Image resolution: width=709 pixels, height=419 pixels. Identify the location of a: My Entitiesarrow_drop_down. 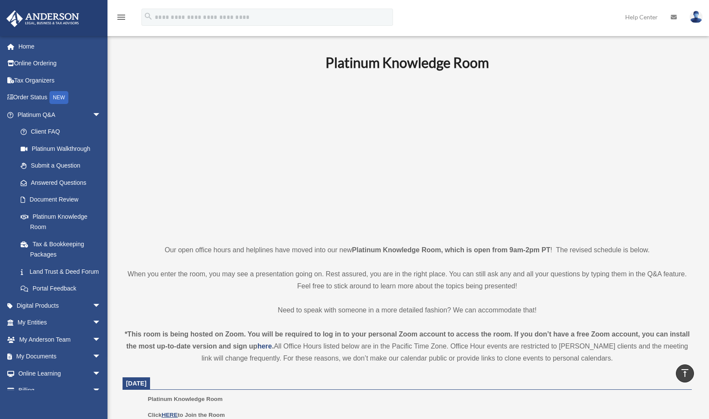
(60, 323).